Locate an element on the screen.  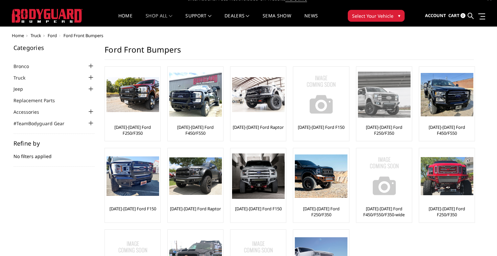
a: Accessories is located at coordinates (30, 112).